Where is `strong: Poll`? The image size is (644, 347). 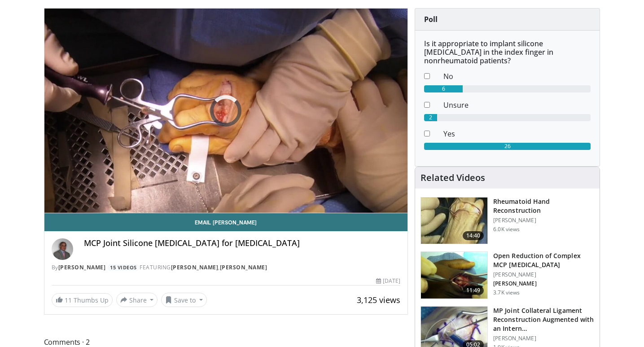 strong: Poll is located at coordinates (431, 19).